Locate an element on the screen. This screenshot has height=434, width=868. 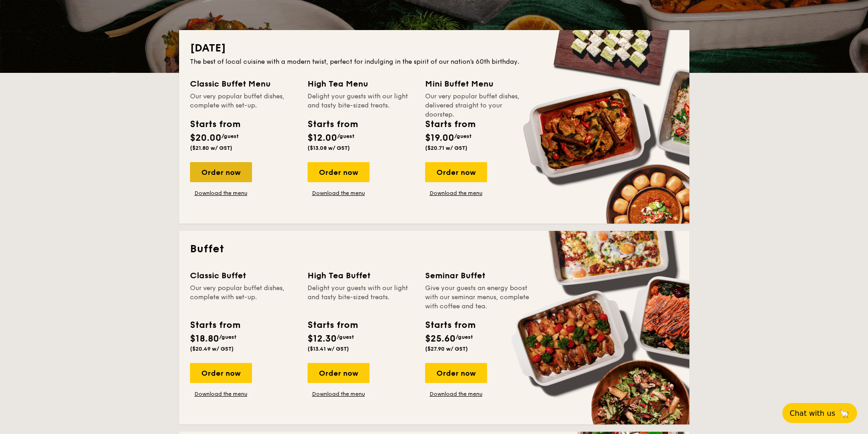
span: ($20.49 w/ GST) is located at coordinates (212, 349).